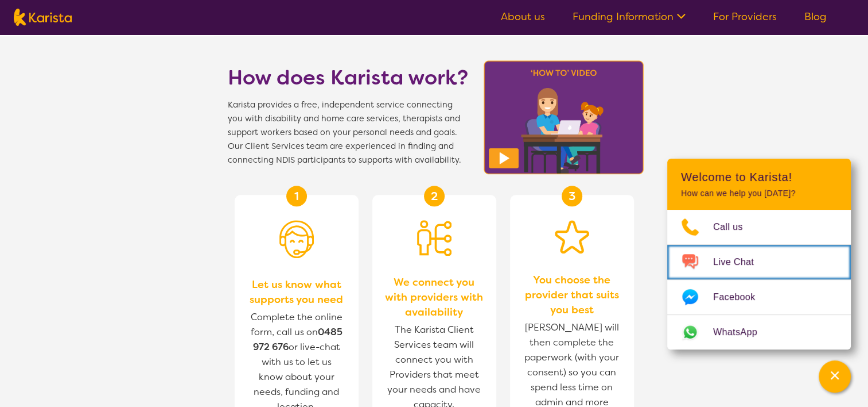  Describe the element at coordinates (348, 78) in the screenshot. I see `h1: How does Karista work?` at that location.